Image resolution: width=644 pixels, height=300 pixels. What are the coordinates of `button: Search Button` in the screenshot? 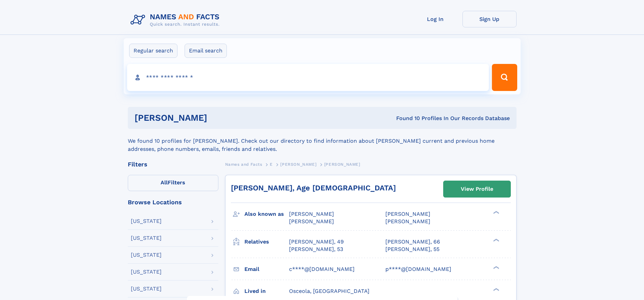 It's located at (505, 77).